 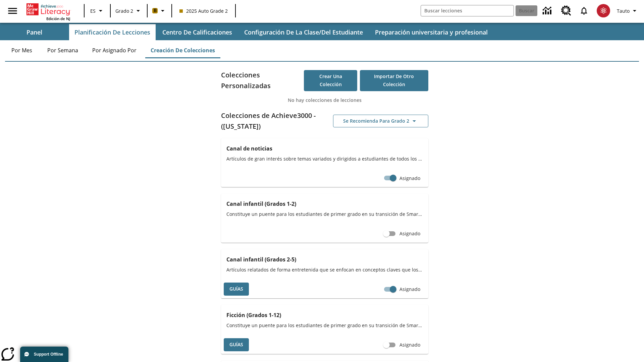 I want to click on span: Artículos relatados de forma entretenida que se enfocan en conceptos claves que los estudiantes a..., so click(x=325, y=269).